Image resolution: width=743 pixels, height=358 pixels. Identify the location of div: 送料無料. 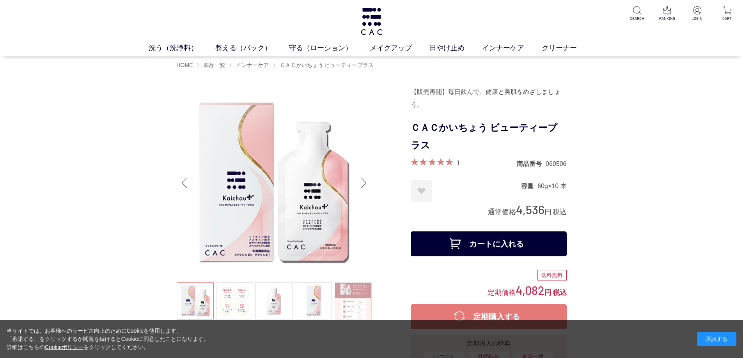
(552, 276).